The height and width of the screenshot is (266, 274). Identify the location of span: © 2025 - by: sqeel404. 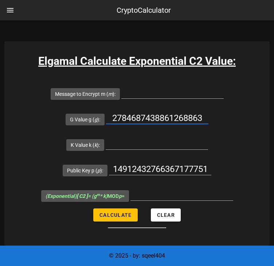
(137, 256).